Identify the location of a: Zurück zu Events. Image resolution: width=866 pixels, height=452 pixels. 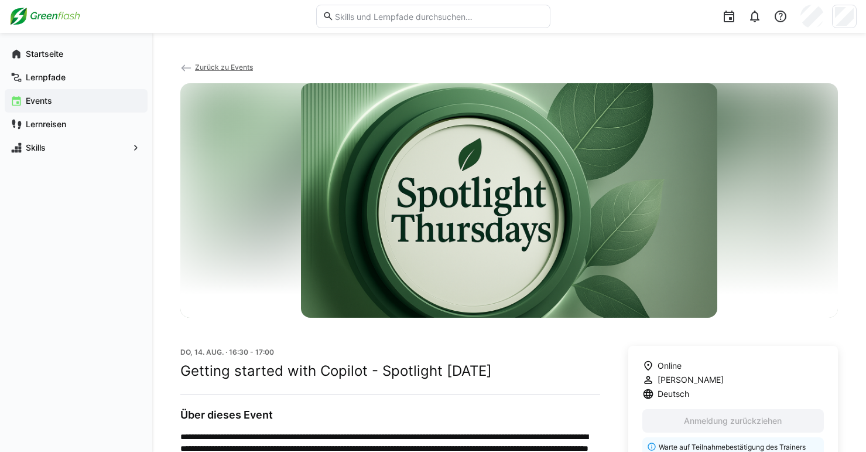
(217, 67).